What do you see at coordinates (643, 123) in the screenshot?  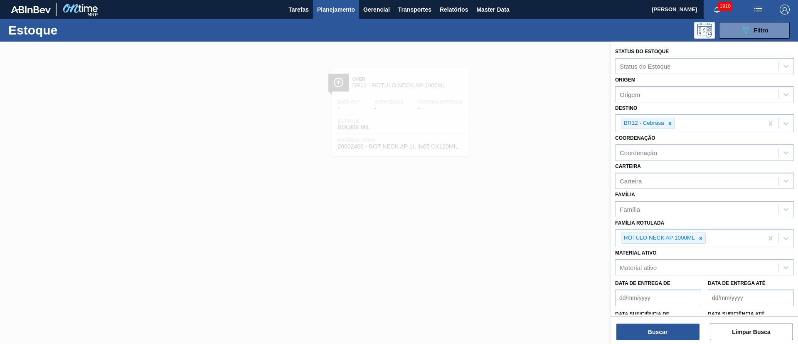 I see `div: BR12 - Cebrasa` at bounding box center [643, 123].